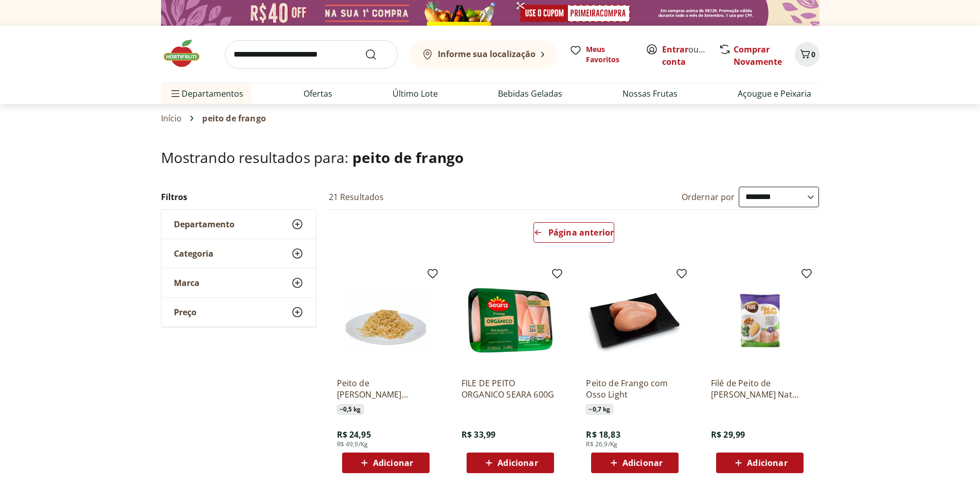 This screenshot has height=486, width=980. What do you see at coordinates (603, 435) in the screenshot?
I see `span: R$ 18,83` at bounding box center [603, 435].